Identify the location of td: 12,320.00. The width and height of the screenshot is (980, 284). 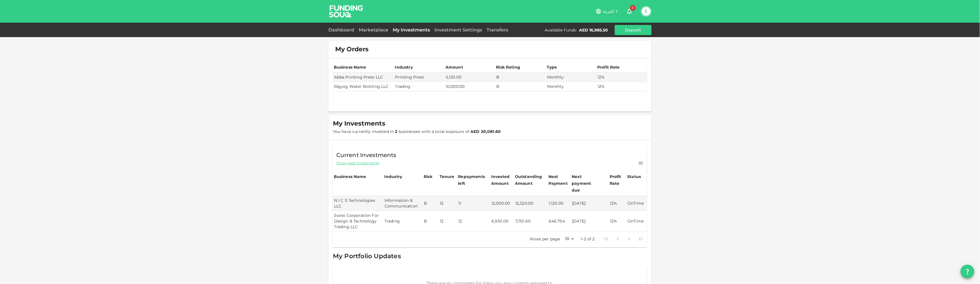
(531, 203).